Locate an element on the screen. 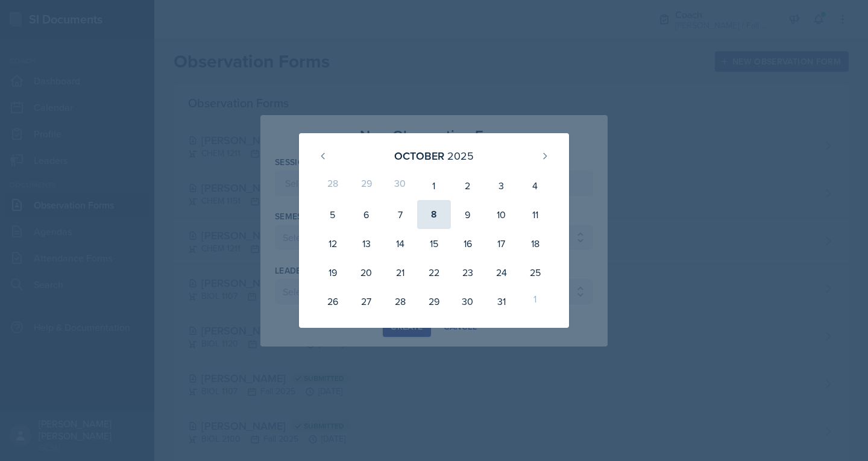  div: 31 is located at coordinates (502, 301).